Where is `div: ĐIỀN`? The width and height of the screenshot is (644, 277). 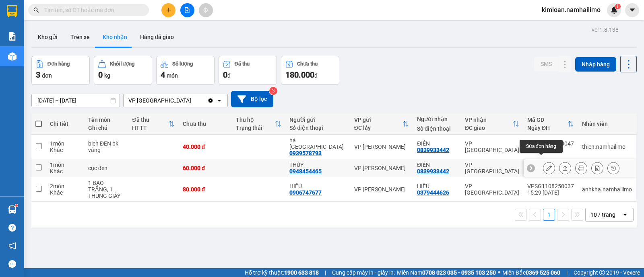
div: ĐIỀN is located at coordinates (437, 165).